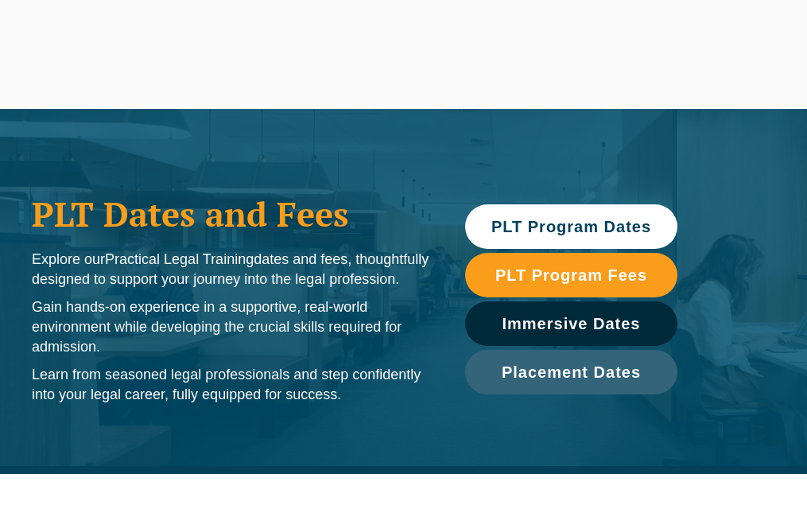  Describe the element at coordinates (571, 372) in the screenshot. I see `a: Placement Dates` at that location.